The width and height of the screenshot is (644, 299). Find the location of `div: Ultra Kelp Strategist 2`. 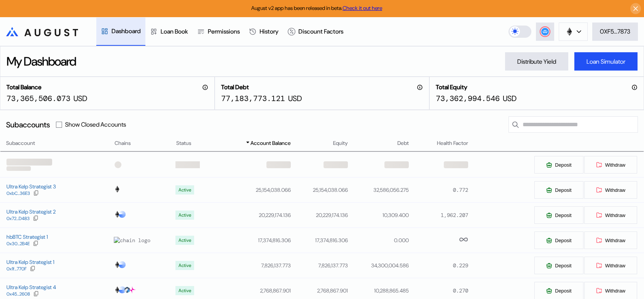

div: Ultra Kelp Strategist 2 is located at coordinates (31, 211).